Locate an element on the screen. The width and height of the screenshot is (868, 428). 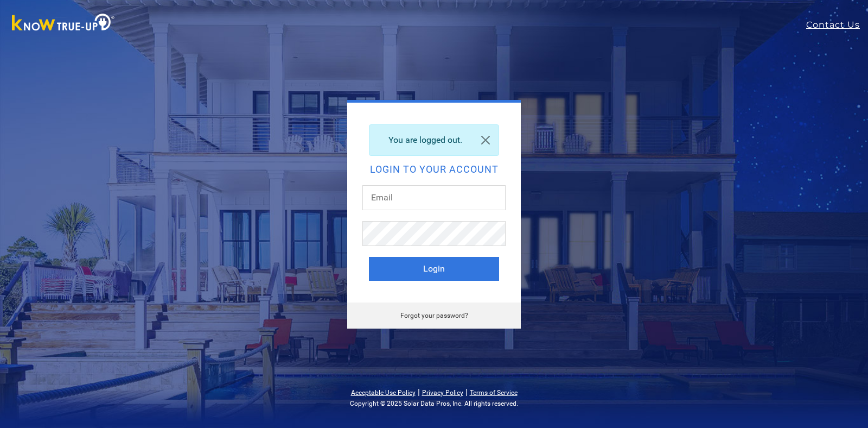
a: Close is located at coordinates (486, 140).